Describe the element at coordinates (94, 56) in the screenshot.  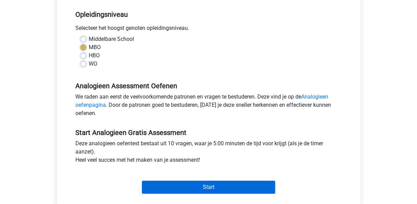
I see `label: HBO` at that location.